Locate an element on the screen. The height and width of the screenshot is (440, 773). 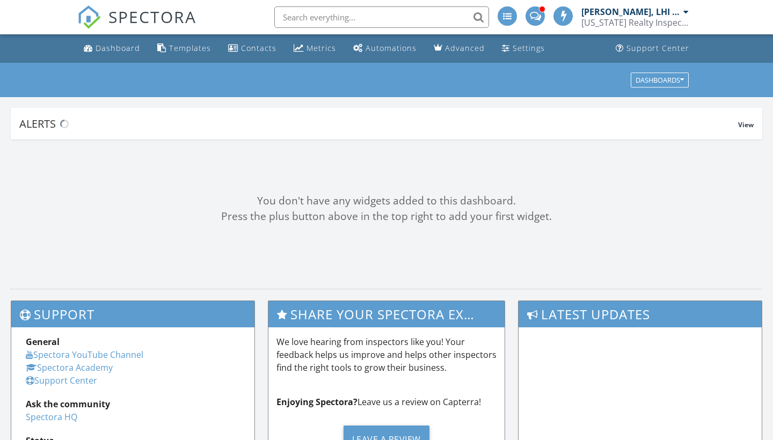
div: Settings is located at coordinates (529, 48).